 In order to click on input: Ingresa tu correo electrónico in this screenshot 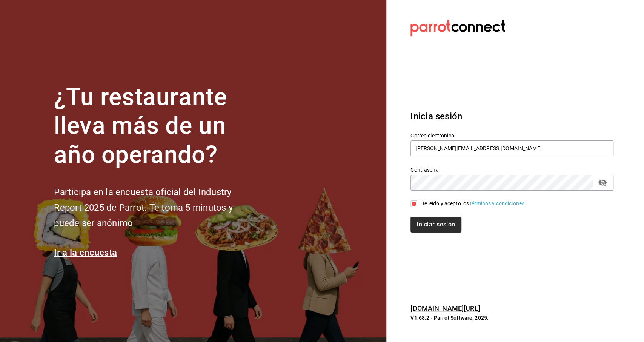, I will do `click(512, 148)`.